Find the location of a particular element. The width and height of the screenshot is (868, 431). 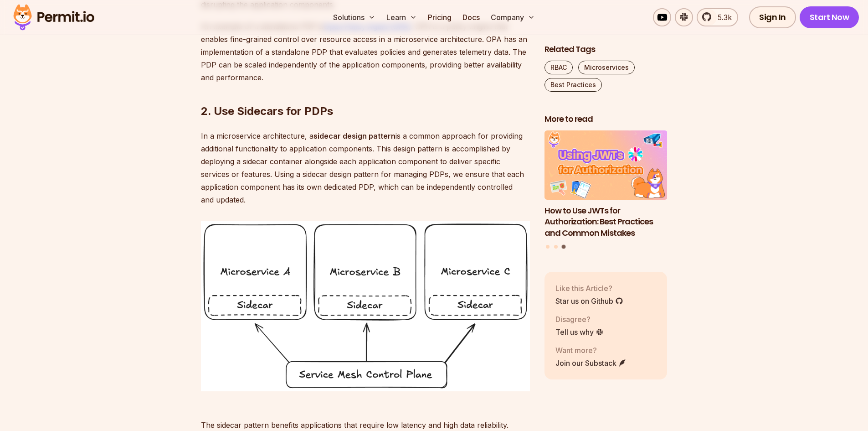

img: How to Use JWTs for Authorization: Best Practices and Common Mistakes is located at coordinates (606, 165).